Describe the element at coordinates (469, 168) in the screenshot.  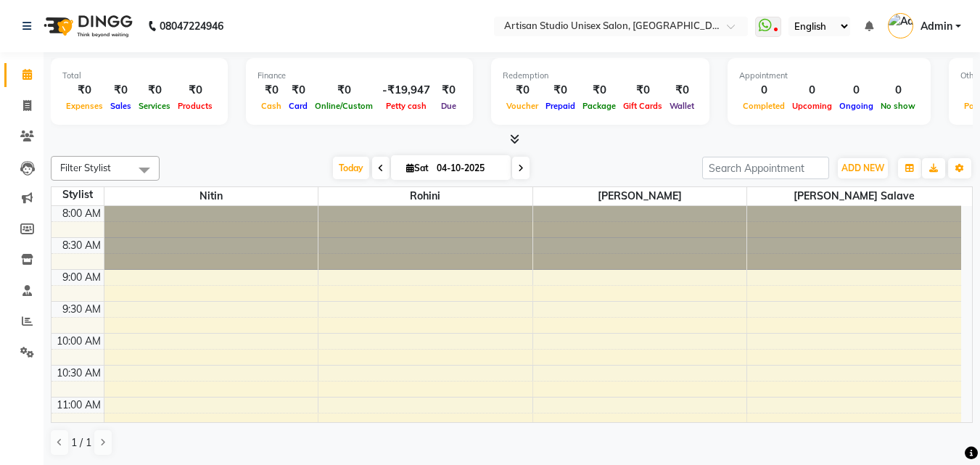
I see `input: 2025-10-04` at that location.